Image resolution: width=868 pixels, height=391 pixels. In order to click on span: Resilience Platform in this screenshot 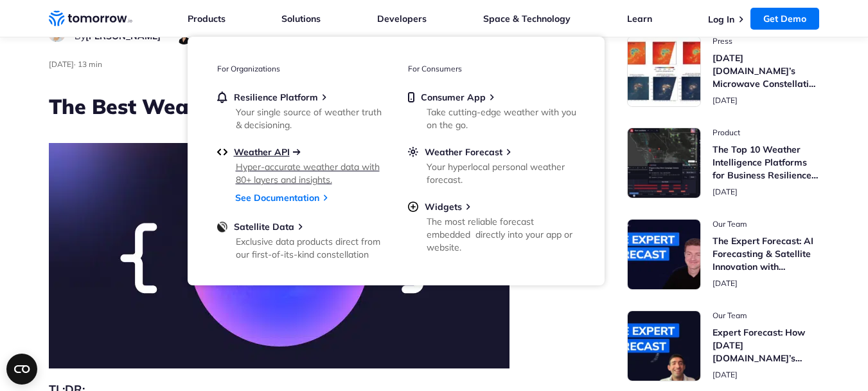, I will do `click(276, 97)`.